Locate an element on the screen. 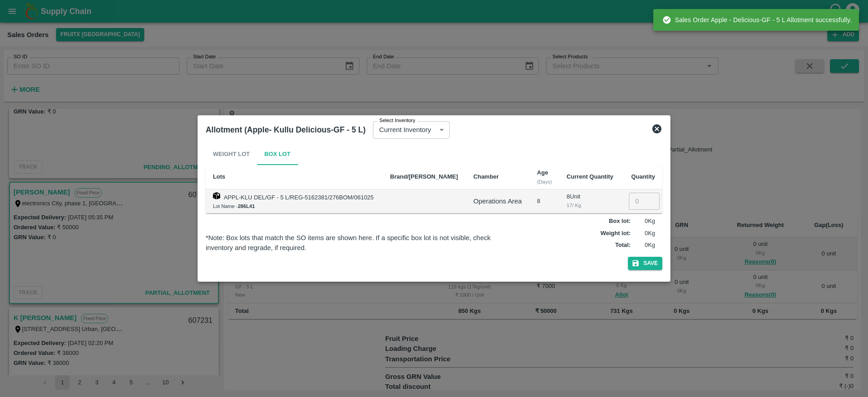  td: 8 is located at coordinates (544, 201).